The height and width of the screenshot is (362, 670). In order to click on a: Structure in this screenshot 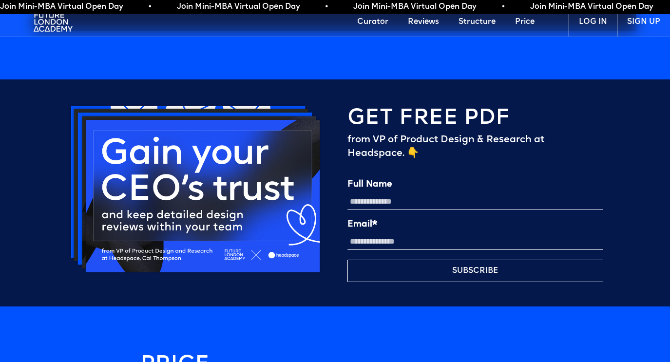, I will do `click(477, 22)`.